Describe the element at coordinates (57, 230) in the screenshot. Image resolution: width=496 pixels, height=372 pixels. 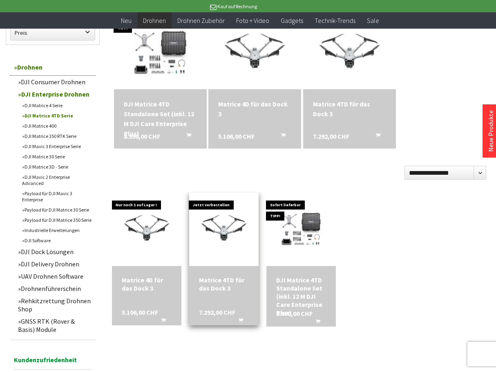
I see `a: Industrielle Erweiterungen` at that location.